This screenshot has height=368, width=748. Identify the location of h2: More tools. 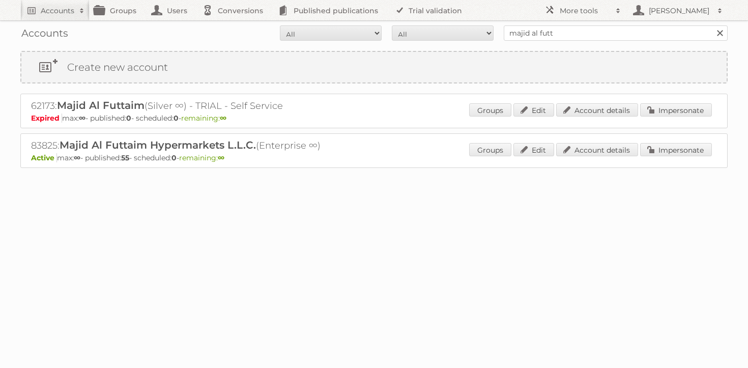
(585, 11).